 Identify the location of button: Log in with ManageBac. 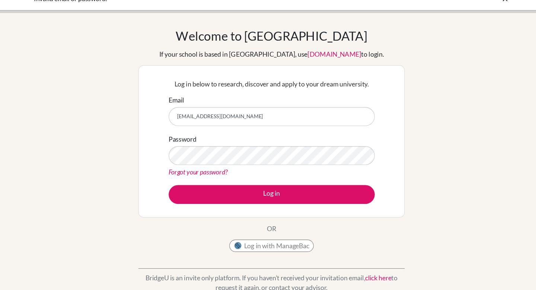
(268, 234).